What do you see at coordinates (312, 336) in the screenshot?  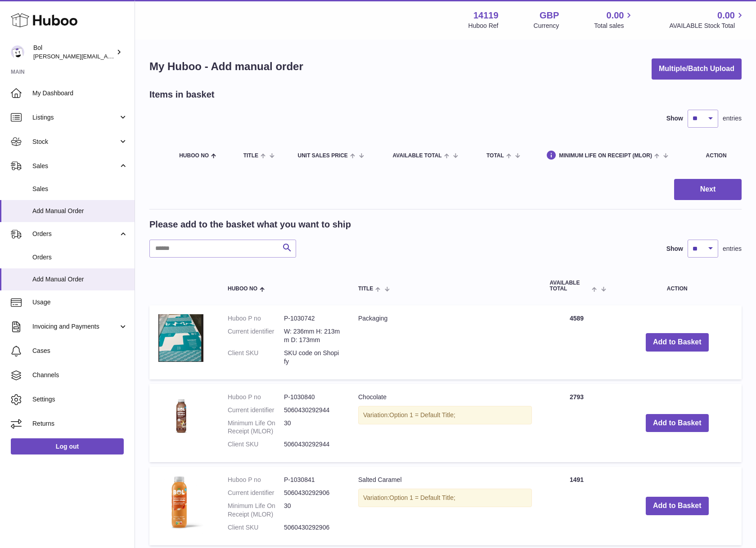 I see `dd: W: 236mm H: 213mm D: 173mm` at bounding box center [312, 336].